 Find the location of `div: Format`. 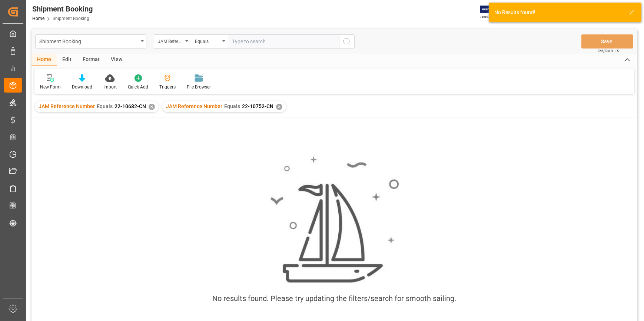

div: Format is located at coordinates (91, 60).